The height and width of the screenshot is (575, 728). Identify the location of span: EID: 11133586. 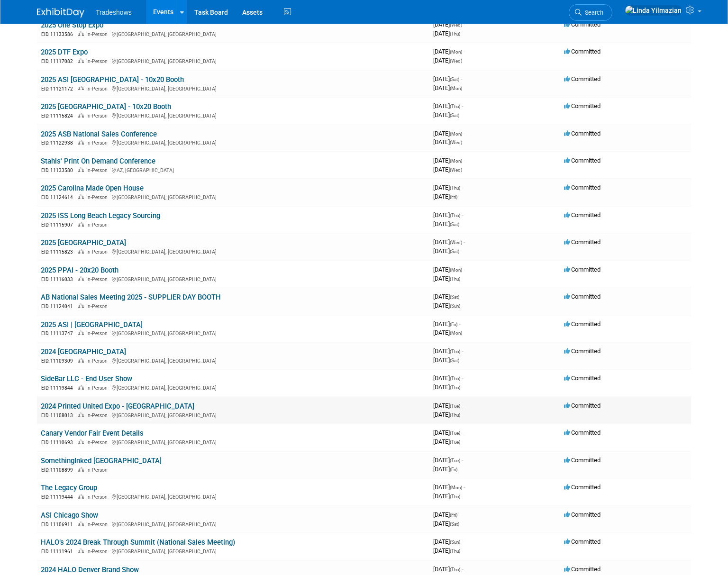
(59, 34).